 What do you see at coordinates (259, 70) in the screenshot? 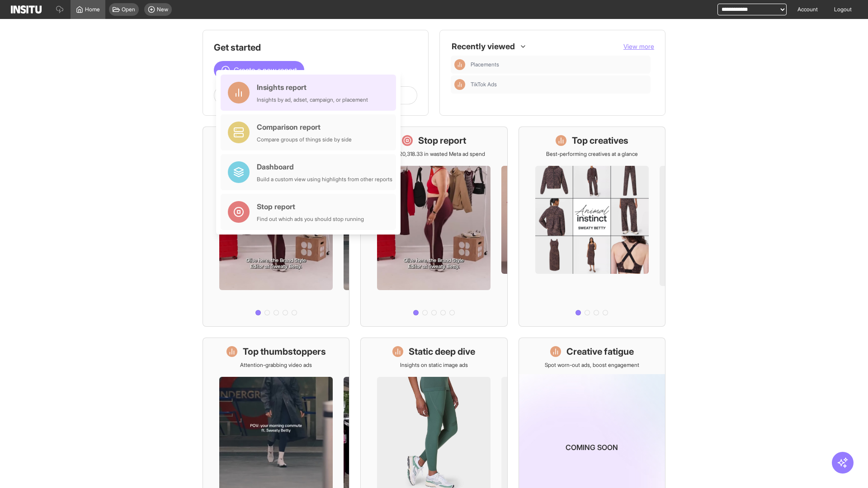
I see `button: Create a new report` at bounding box center [259, 70].